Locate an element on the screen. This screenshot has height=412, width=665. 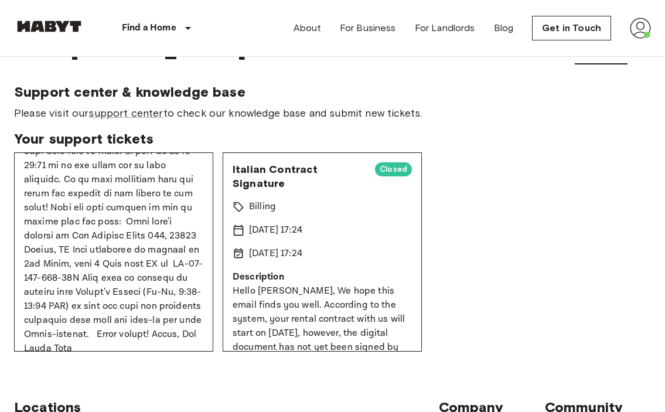
span: Closed is located at coordinates (393, 169).